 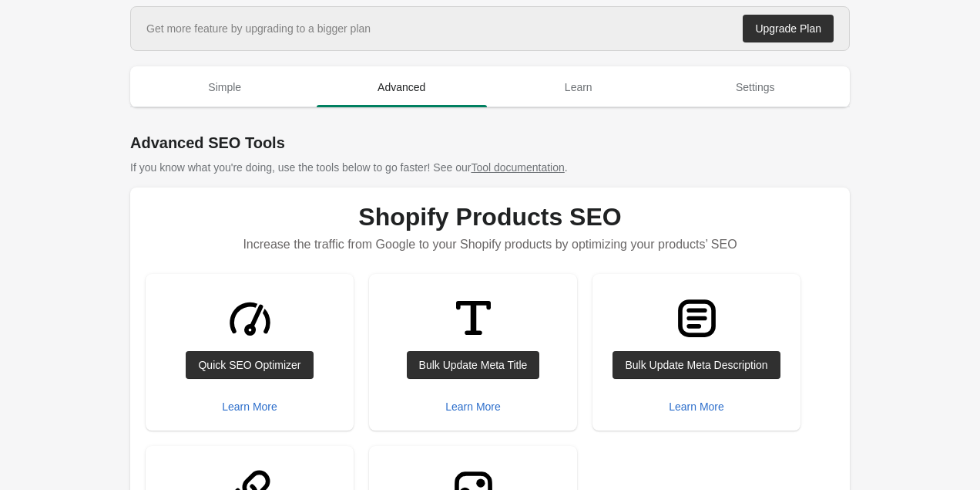 I want to click on h1: Shopify Products SEO, so click(x=490, y=217).